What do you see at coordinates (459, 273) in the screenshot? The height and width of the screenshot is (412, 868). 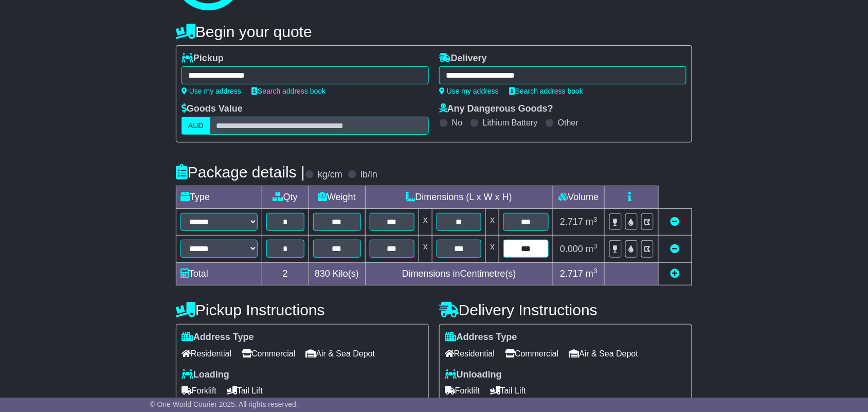 I see `td: Dimensions in Centimetre(s)` at bounding box center [459, 273].